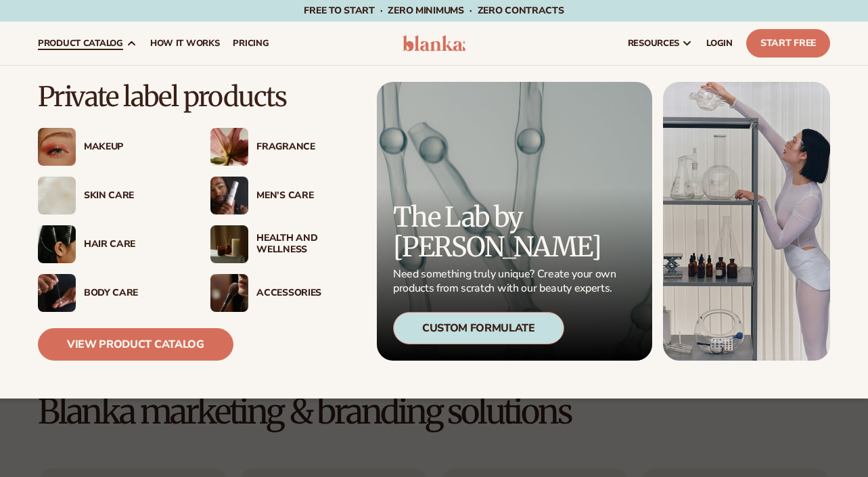  What do you see at coordinates (110, 293) in the screenshot?
I see `a: Male hand applying moisturizer. Body Care` at bounding box center [110, 293].